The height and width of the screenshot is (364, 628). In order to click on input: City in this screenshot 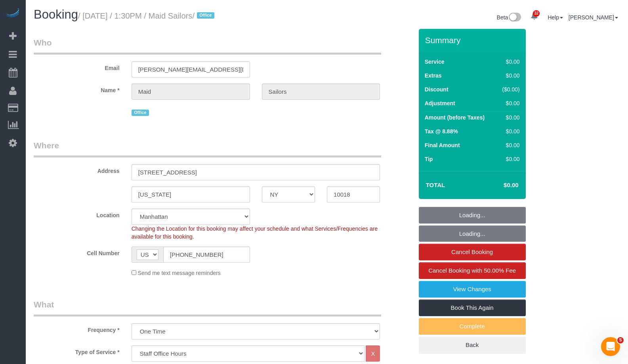, I will do `click(191, 194)`.